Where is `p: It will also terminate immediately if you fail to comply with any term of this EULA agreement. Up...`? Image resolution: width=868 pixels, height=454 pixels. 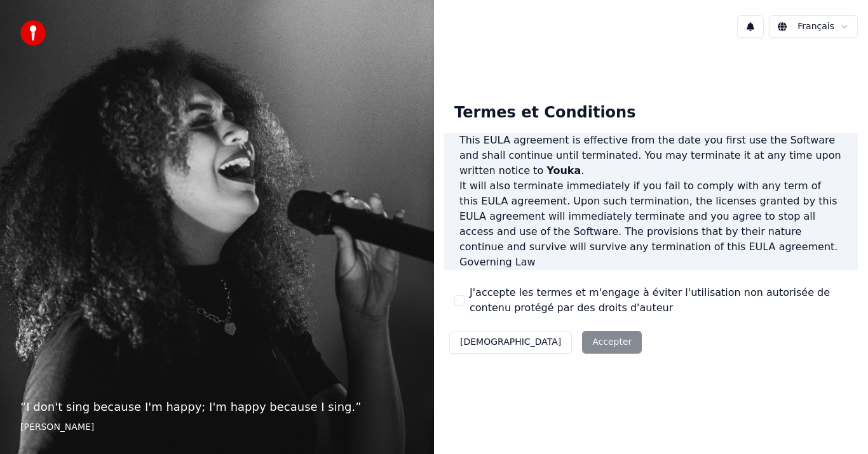
p: It will also terminate immediately if you fail to comply with any term of this EULA agreement. Up... is located at coordinates (651, 216).